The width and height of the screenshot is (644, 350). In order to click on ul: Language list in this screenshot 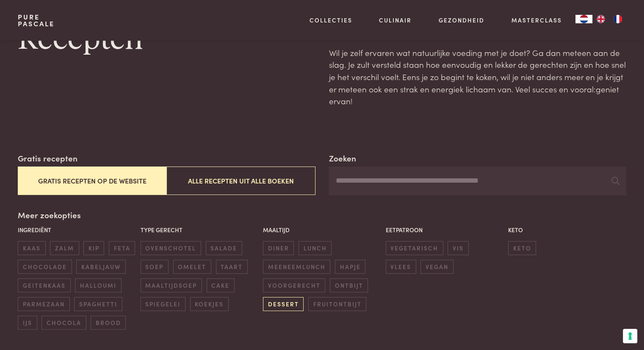, I will do `click(609, 19)`.